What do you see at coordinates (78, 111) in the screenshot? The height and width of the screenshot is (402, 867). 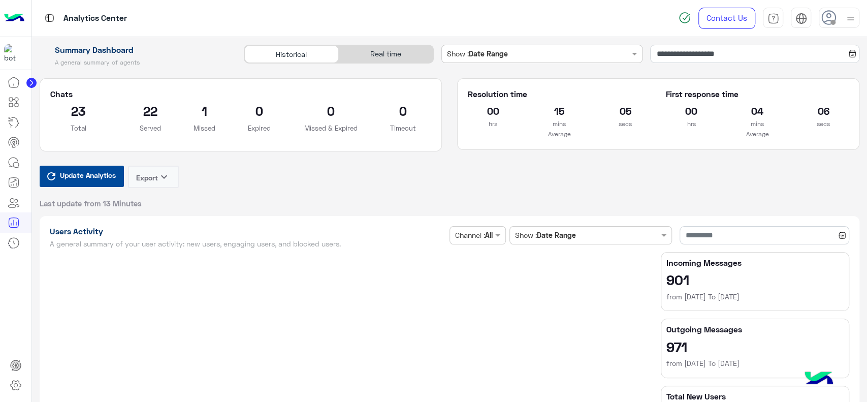 I see `h2: 23` at bounding box center [78, 111].